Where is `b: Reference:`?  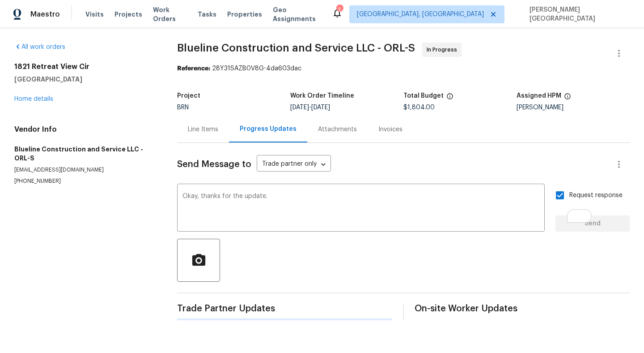 b: Reference: is located at coordinates (194, 69).